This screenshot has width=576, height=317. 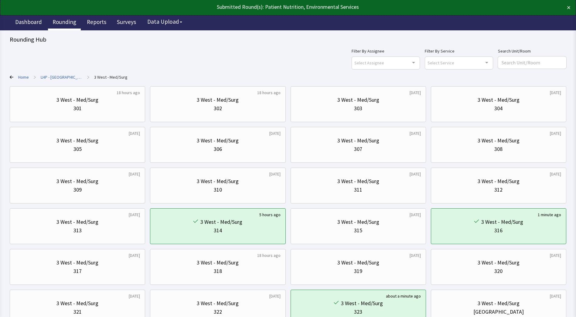 What do you see at coordinates (358, 149) in the screenshot?
I see `div: 307` at bounding box center [358, 149].